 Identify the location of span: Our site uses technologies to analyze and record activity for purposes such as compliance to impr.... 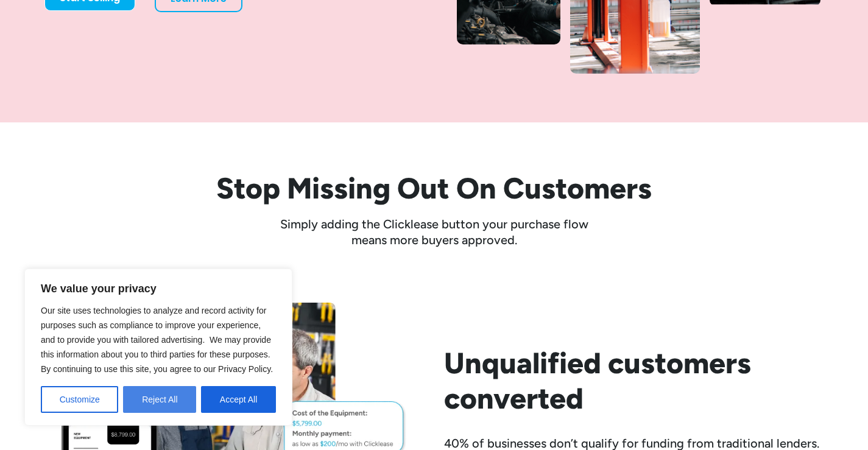
(157, 339).